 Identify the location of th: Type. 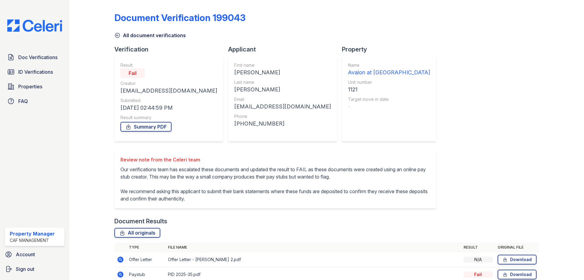
(146, 247).